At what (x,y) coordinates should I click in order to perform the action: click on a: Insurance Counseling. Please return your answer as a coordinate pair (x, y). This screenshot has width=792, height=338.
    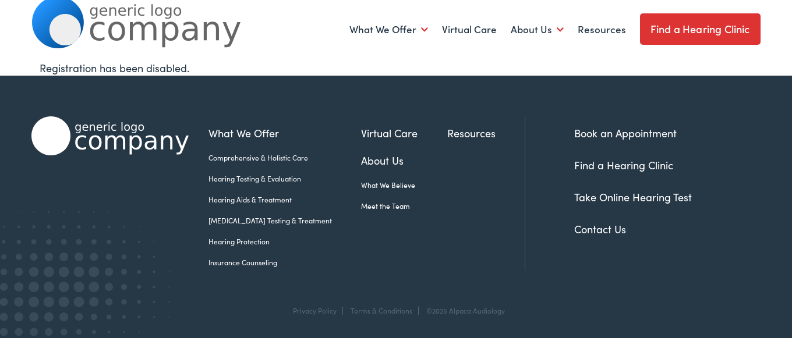
    Looking at the image, I should click on (285, 263).